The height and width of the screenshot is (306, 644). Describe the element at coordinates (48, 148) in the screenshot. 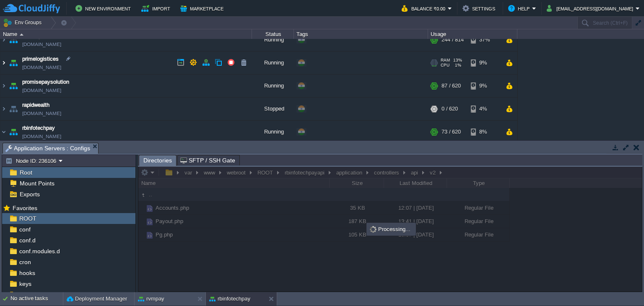

I see `span: Application Servers : Configs` at that location.